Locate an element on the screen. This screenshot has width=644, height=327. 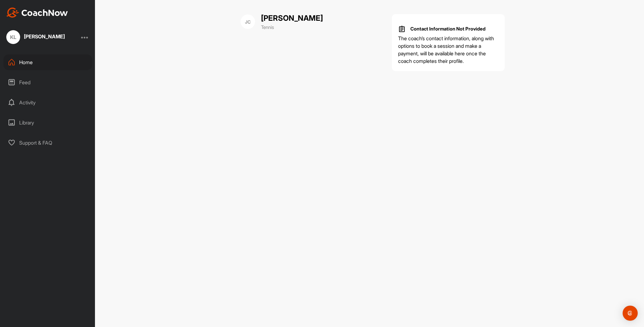
p: Tennis is located at coordinates (292, 28).